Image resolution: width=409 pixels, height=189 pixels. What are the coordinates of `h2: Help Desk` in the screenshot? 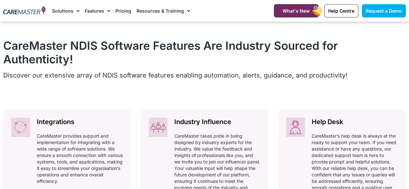 It's located at (354, 122).